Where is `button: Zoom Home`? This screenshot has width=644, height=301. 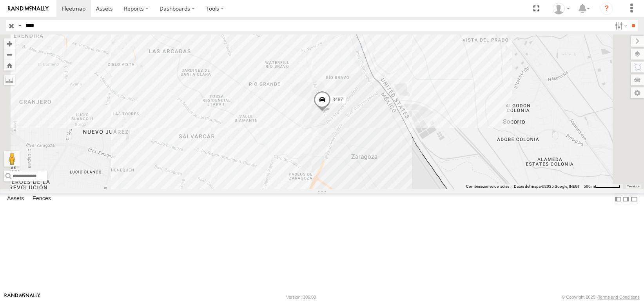 button: Zoom Home is located at coordinates (10, 65).